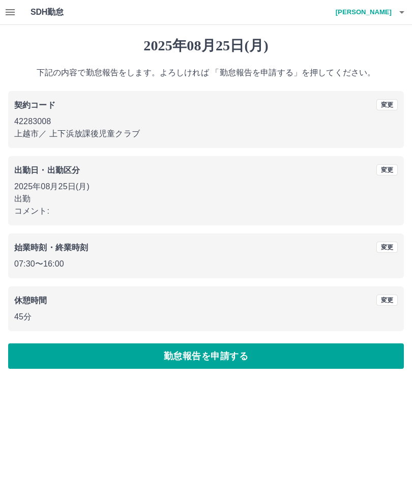 The width and height of the screenshot is (412, 497). What do you see at coordinates (206, 356) in the screenshot?
I see `button: 勤怠報告を申請する` at bounding box center [206, 356].